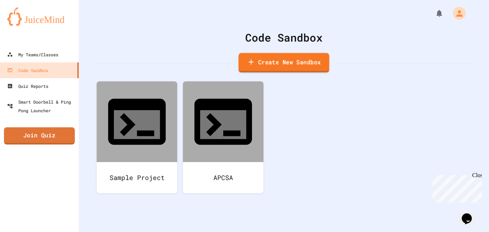 The height and width of the screenshot is (232, 489). I want to click on a: Sample Project, so click(137, 137).